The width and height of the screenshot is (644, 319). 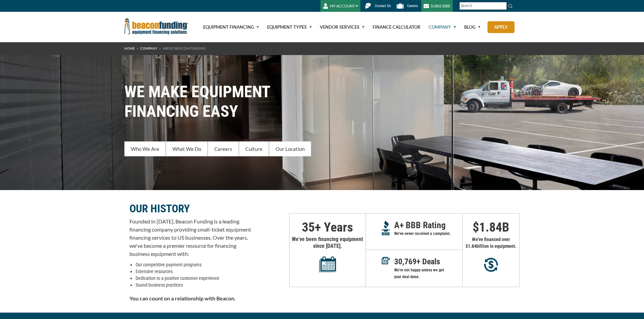 I want to click on a: Culture, so click(x=254, y=149).